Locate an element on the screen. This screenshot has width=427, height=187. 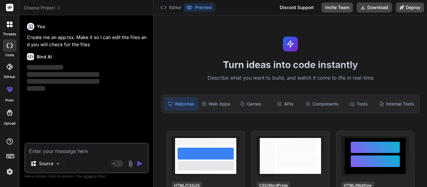
div: Discord Support is located at coordinates (297, 8).